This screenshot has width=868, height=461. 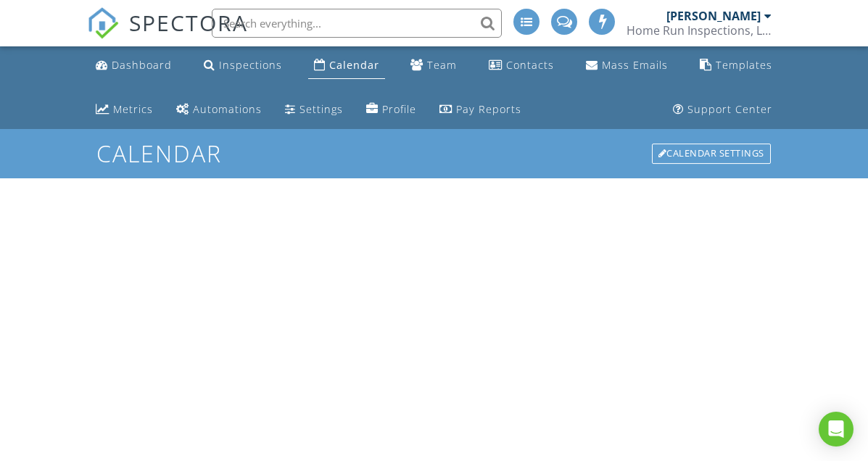 I want to click on a: Dashboard, so click(x=134, y=65).